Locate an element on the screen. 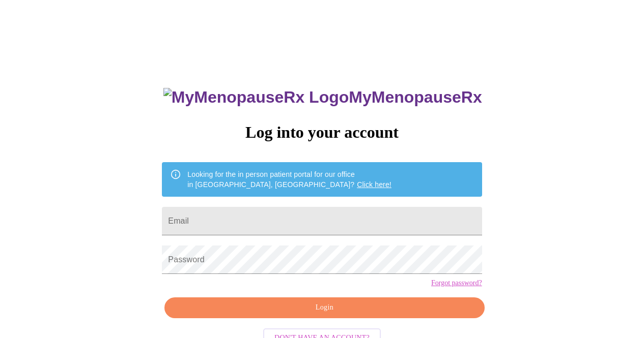 The image size is (644, 338). h3: MyMenopauseRx is located at coordinates (323, 97).